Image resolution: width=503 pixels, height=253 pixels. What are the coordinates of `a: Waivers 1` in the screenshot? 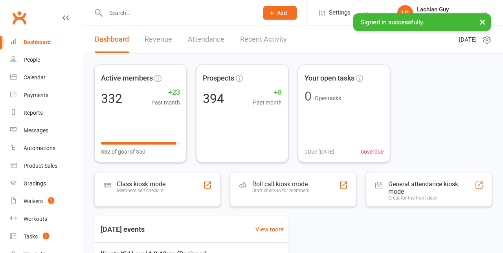 It's located at (46, 201).